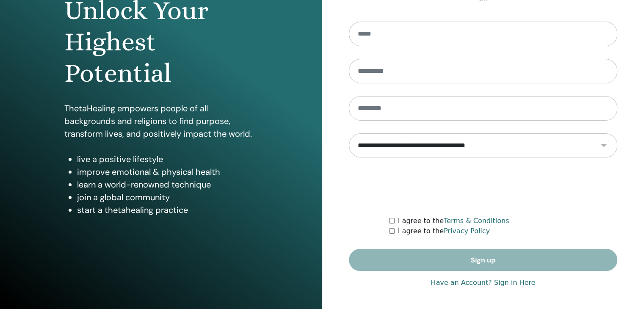  Describe the element at coordinates (477, 220) in the screenshot. I see `a: Terms & Conditions` at that location.